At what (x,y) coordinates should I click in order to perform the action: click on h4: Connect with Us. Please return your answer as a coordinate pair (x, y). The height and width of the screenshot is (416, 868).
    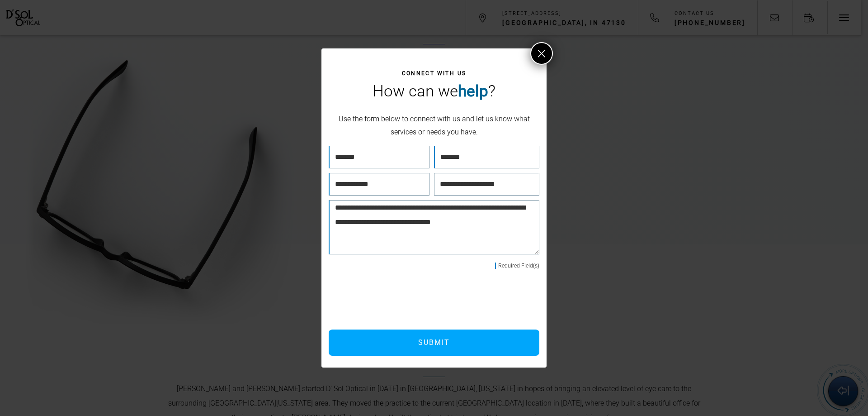
    Looking at the image, I should click on (434, 73).